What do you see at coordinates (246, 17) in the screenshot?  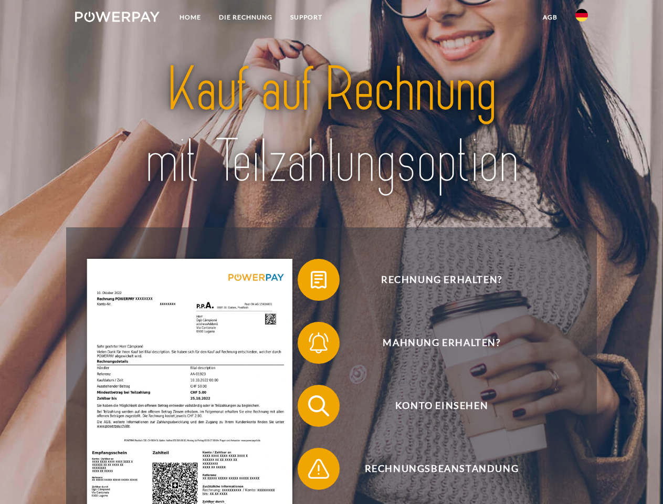 I see `a: DIE RECHNUNG` at bounding box center [246, 17].